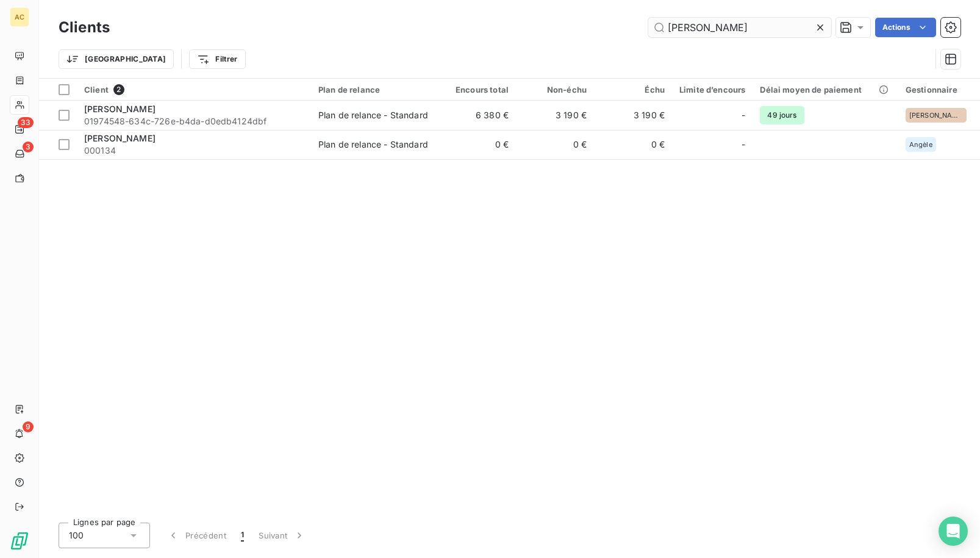 This screenshot has width=980, height=558. I want to click on span: 3, so click(28, 147).